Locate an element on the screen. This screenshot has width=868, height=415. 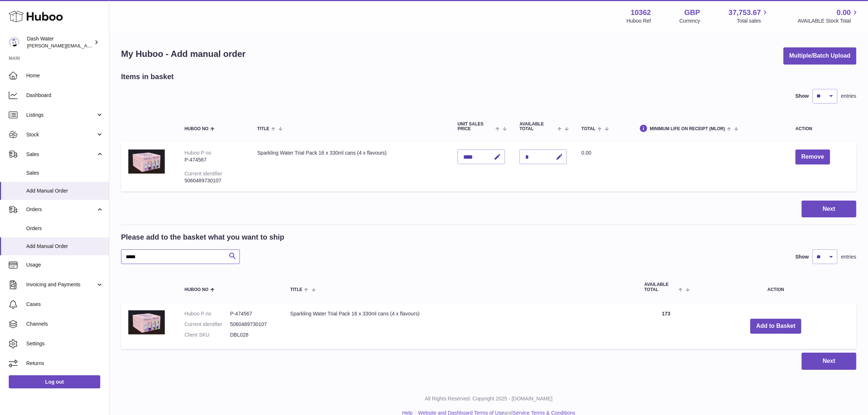
span: Total is located at coordinates (588, 129).